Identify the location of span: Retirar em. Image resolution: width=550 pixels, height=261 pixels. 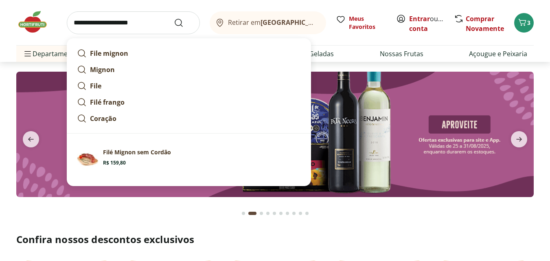
(273, 22).